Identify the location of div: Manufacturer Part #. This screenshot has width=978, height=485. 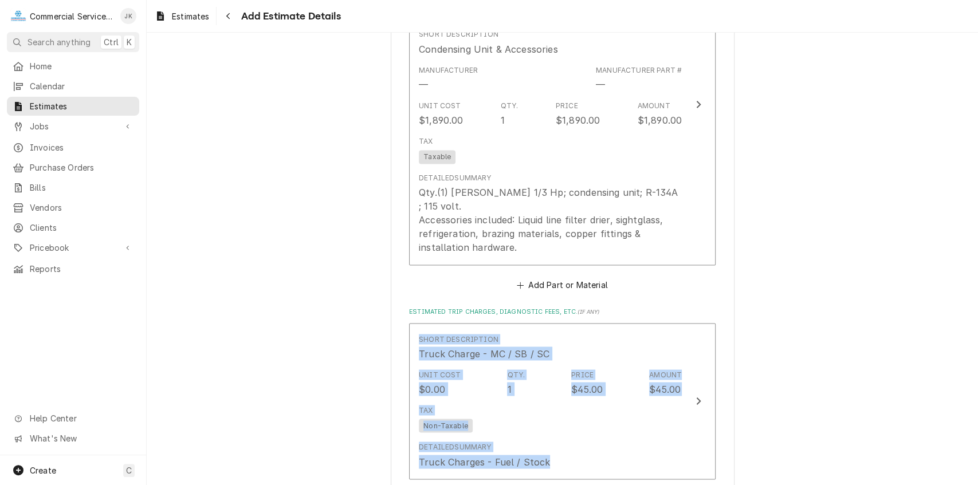
(639, 70).